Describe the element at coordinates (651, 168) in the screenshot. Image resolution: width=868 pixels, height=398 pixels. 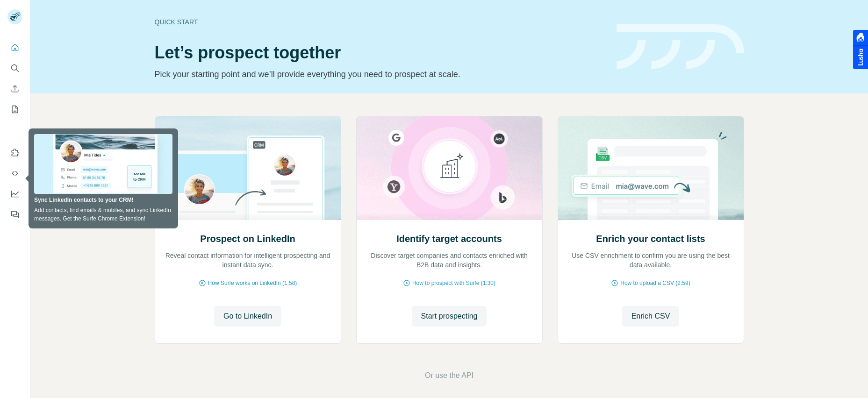
I see `img: Enrich your contact lists` at that location.